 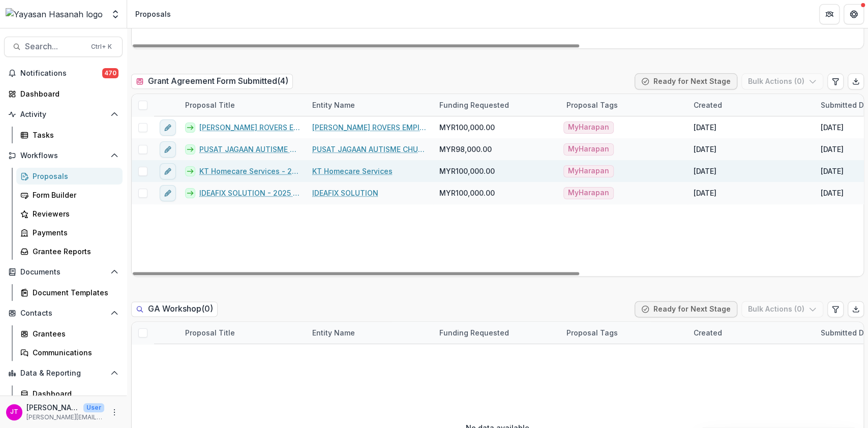 What do you see at coordinates (110, 73) in the screenshot?
I see `span: 470` at bounding box center [110, 73].